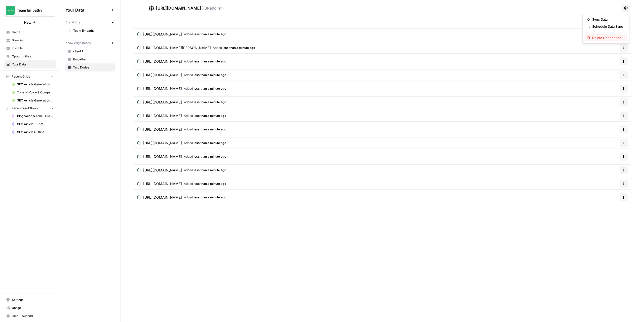 The height and width of the screenshot is (322, 644). I want to click on a: Usage, so click(30, 308).